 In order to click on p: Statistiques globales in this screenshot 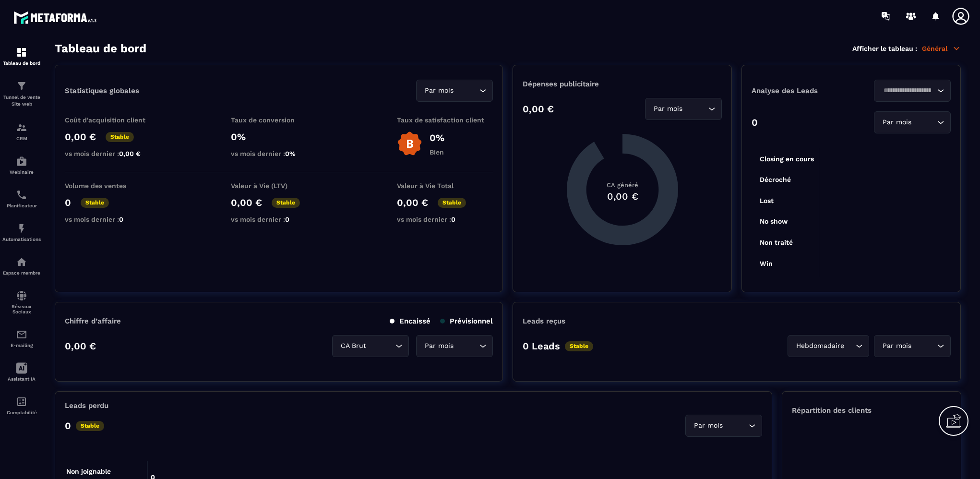, I will do `click(101, 91)`.